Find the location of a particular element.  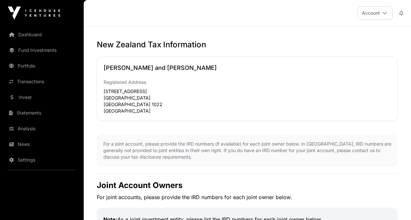

span: Registered Address is located at coordinates (125, 82).